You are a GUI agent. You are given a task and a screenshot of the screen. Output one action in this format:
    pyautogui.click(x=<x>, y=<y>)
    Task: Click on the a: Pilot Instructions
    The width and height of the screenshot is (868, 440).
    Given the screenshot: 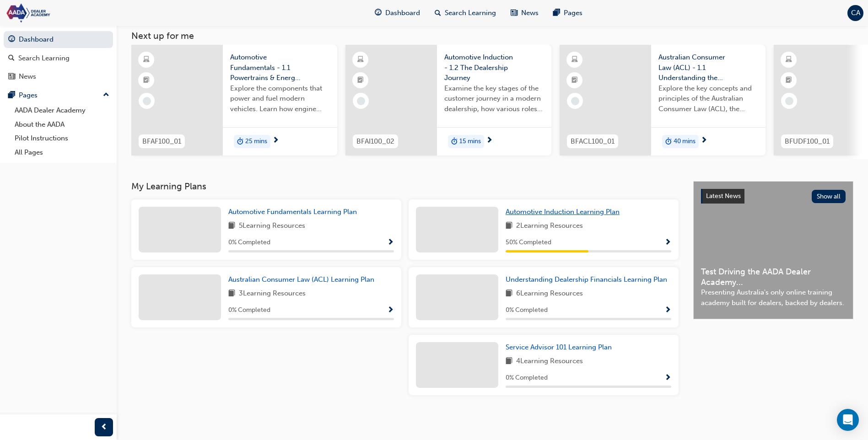 What is the action you would take?
    pyautogui.click(x=62, y=138)
    